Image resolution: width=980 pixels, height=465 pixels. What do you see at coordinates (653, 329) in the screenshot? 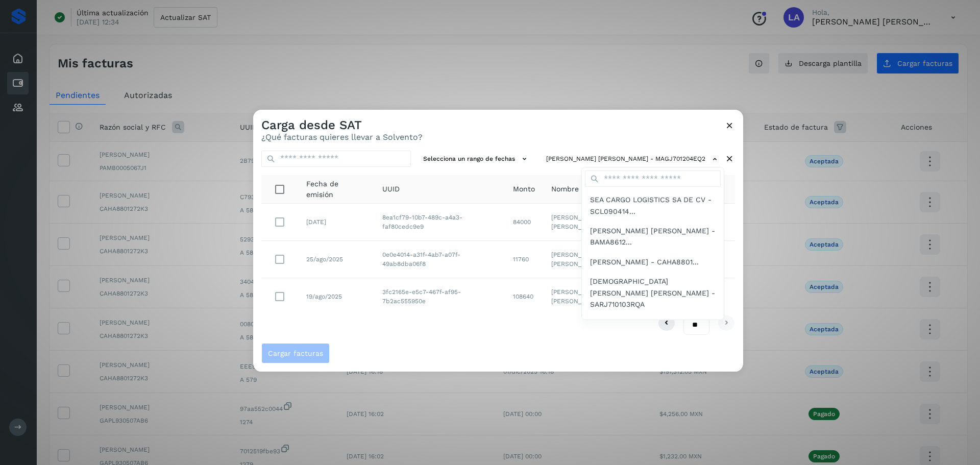
I see `div: AROSC LOGISTICS EN TRANSPORTE - ALT2211289E0` at bounding box center [653, 329].